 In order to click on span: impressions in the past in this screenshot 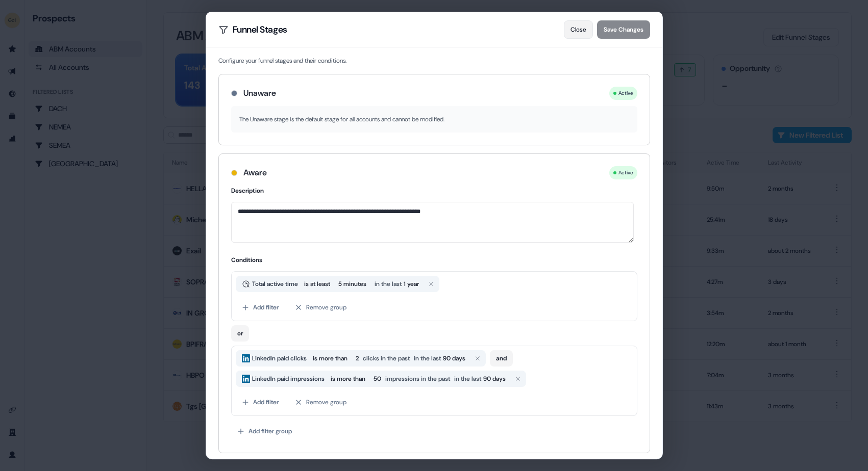, I will do `click(417, 379)`.